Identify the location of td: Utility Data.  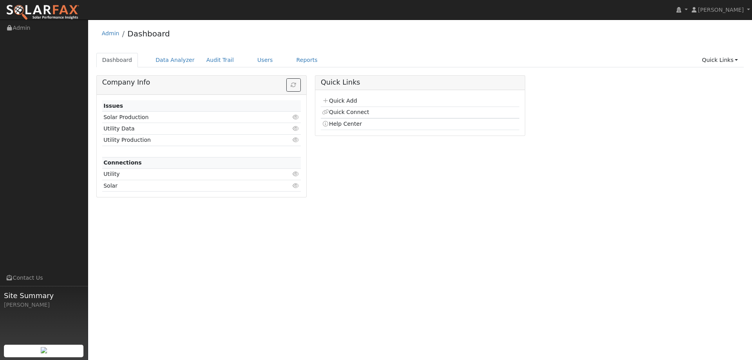
(185, 128).